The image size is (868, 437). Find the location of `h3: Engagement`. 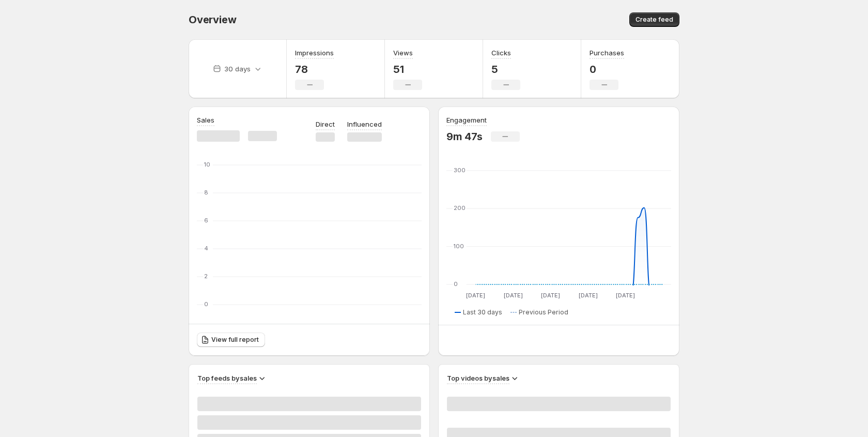

h3: Engagement is located at coordinates (467, 120).